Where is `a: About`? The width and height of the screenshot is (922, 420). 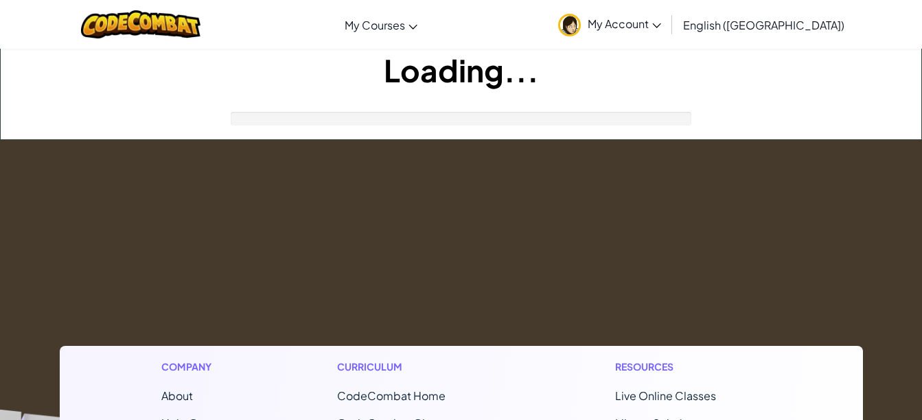 a: About is located at coordinates (177, 395).